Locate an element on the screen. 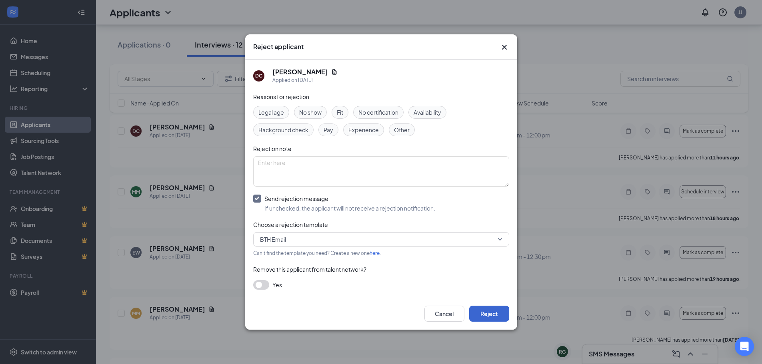 This screenshot has height=364, width=762. button: Close is located at coordinates (504, 47).